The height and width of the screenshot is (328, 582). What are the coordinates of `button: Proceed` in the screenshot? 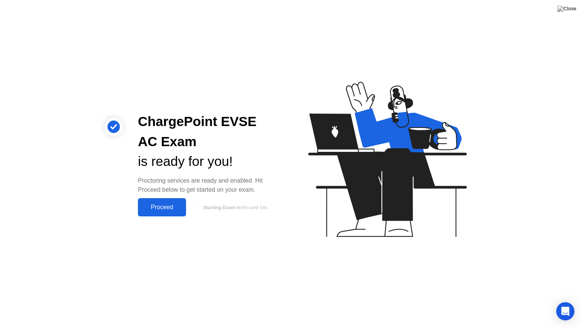 It's located at (162, 207).